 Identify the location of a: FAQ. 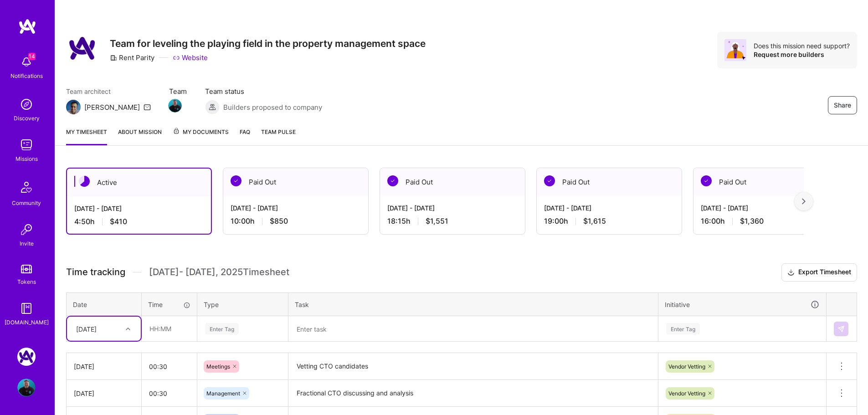
(244, 136).